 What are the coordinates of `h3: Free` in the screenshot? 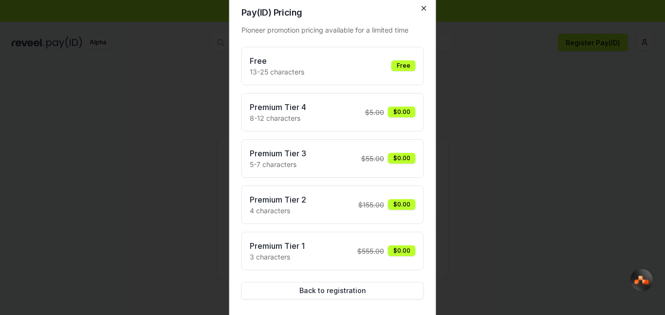 It's located at (277, 61).